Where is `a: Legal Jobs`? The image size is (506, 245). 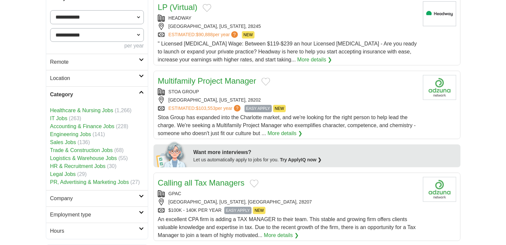
a: Legal Jobs is located at coordinates (63, 174).